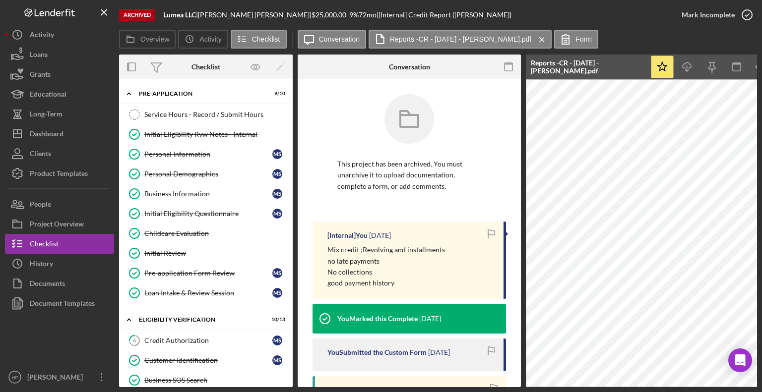 The image size is (762, 392). What do you see at coordinates (46, 115) in the screenshot?
I see `div: Long-Term` at bounding box center [46, 115].